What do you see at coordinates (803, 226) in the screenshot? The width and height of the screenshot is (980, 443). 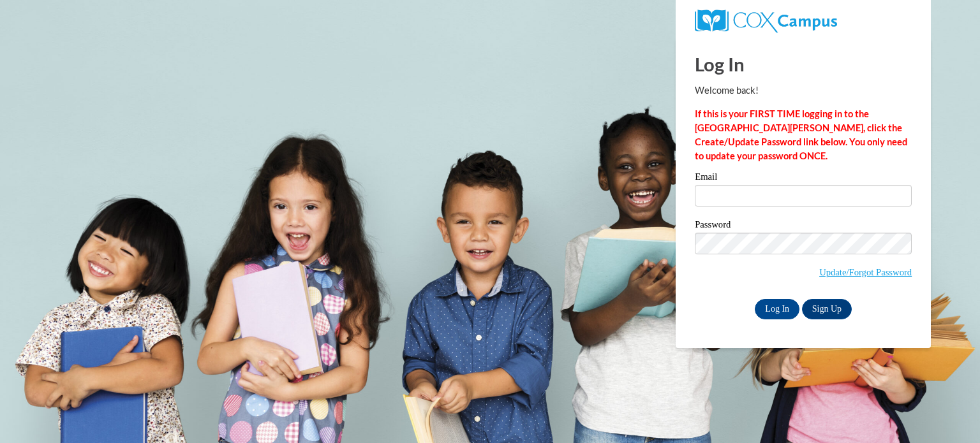 I see `label: Password` at bounding box center [803, 226].